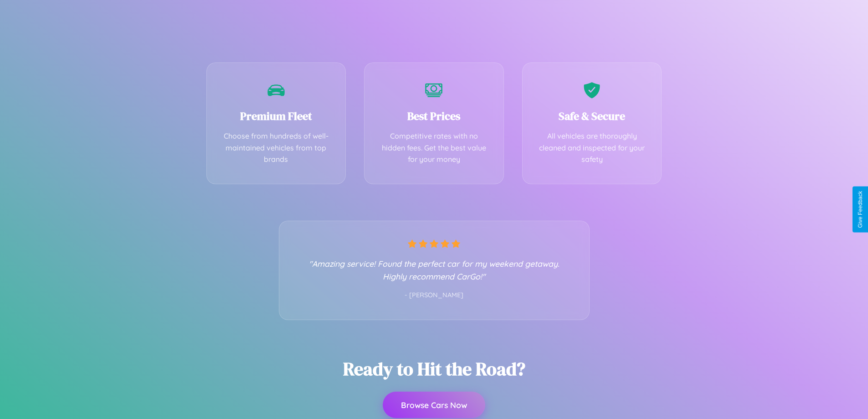 The image size is (868, 419). Describe the element at coordinates (592, 148) in the screenshot. I see `p: All vehicles are thoroughly cleaned and inspected for your safety` at that location.